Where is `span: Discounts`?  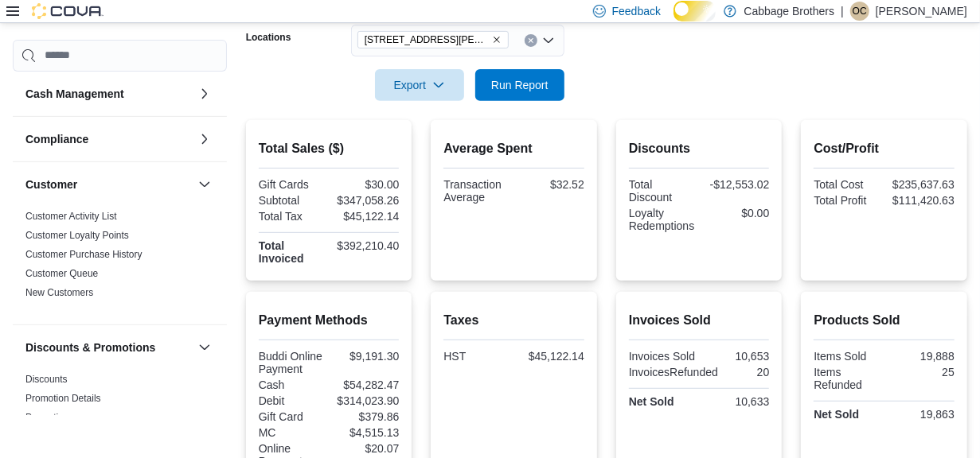
span: Discounts is located at coordinates (46, 380).